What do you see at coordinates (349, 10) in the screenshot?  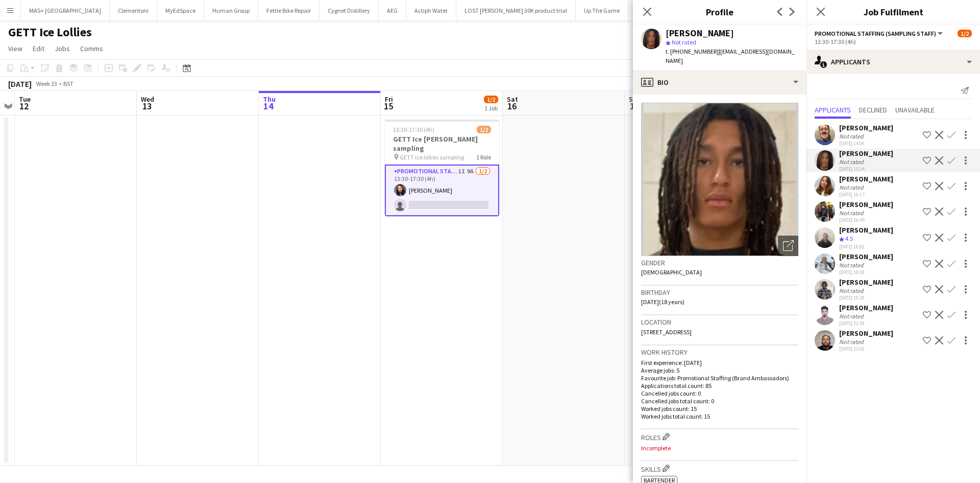 I see `button: Cygnet Distillery` at bounding box center [349, 10].